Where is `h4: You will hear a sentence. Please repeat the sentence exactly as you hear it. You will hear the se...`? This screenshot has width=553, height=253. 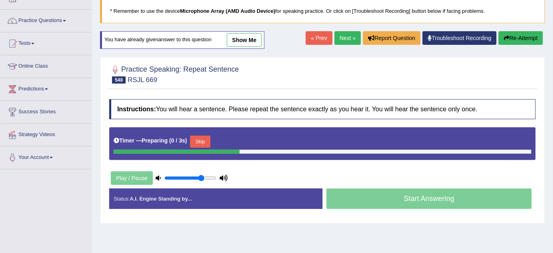
h4: You will hear a sentence. Please repeat the sentence exactly as you hear it. You will hear the se... is located at coordinates (323, 109).